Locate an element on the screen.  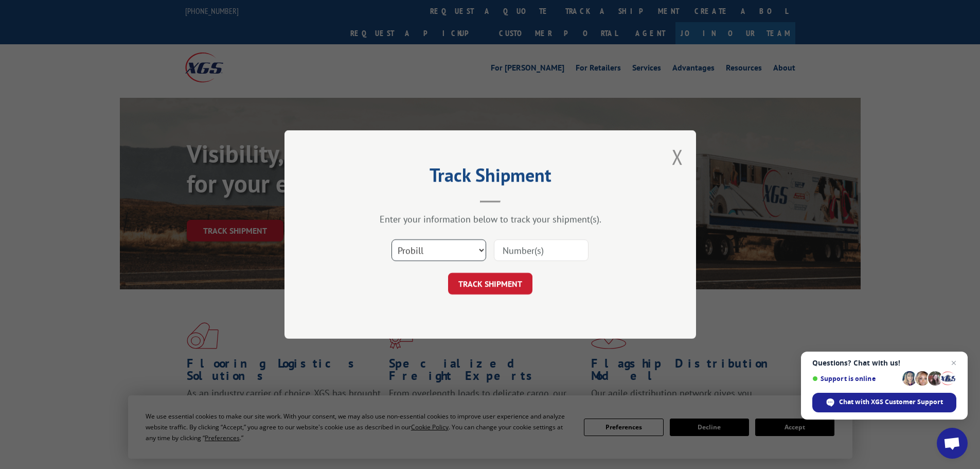
input: Number(s) is located at coordinates (541, 250).